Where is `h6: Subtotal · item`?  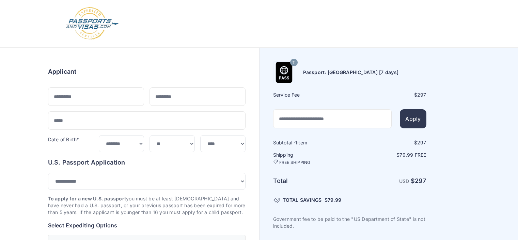 h6: Subtotal · item is located at coordinates (311, 142).